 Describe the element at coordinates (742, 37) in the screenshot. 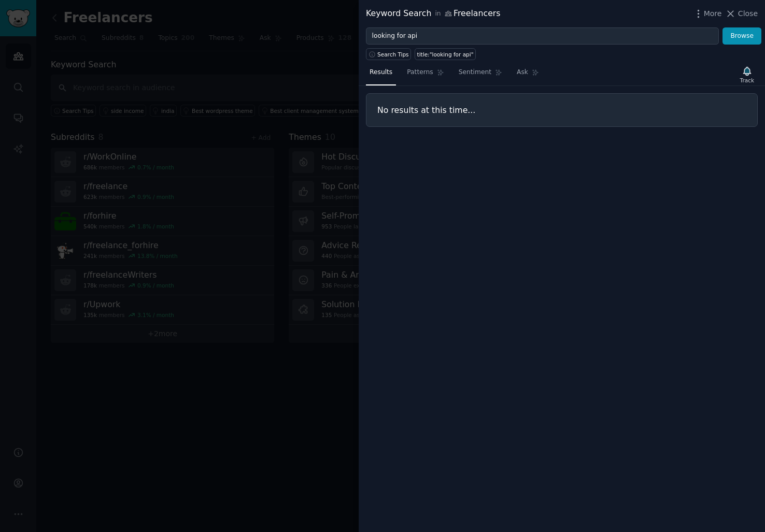

I see `button: Browse` at that location.